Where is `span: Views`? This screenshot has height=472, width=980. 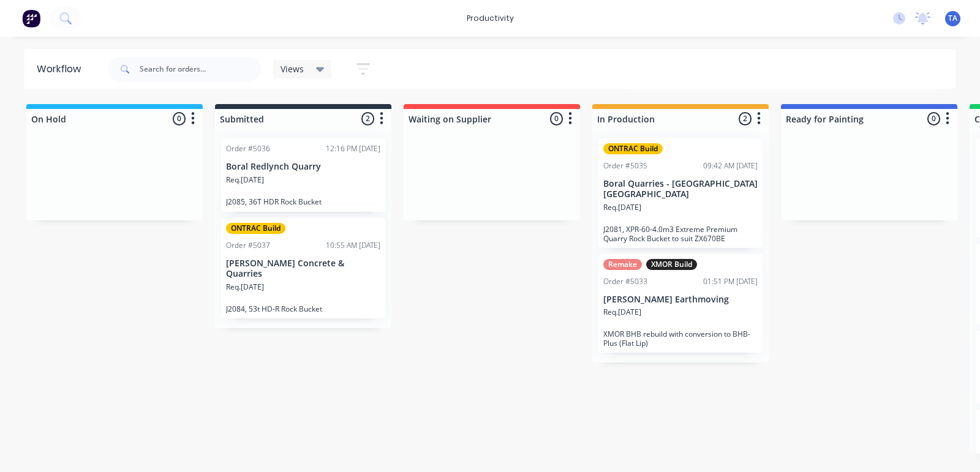 span: Views is located at coordinates (293, 69).